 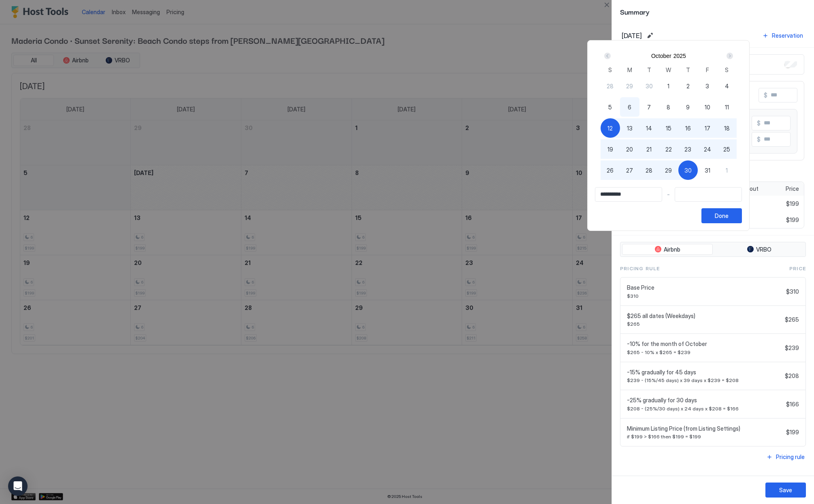 I want to click on span: 4, so click(x=727, y=86).